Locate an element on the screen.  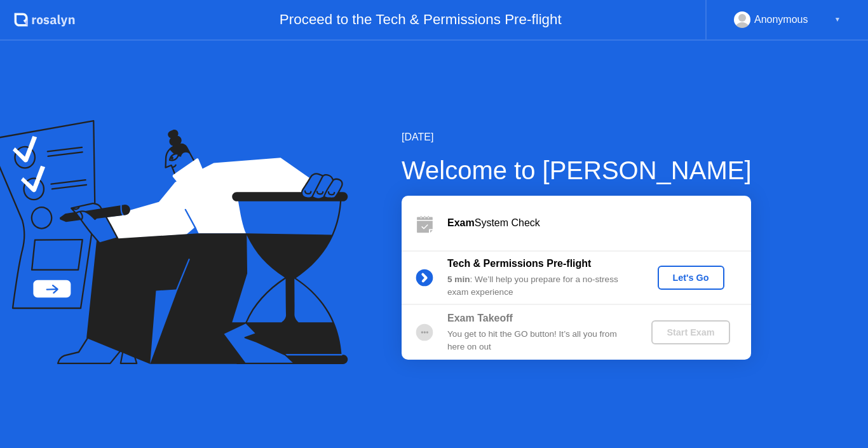
div: Start Exam is located at coordinates (690, 332).